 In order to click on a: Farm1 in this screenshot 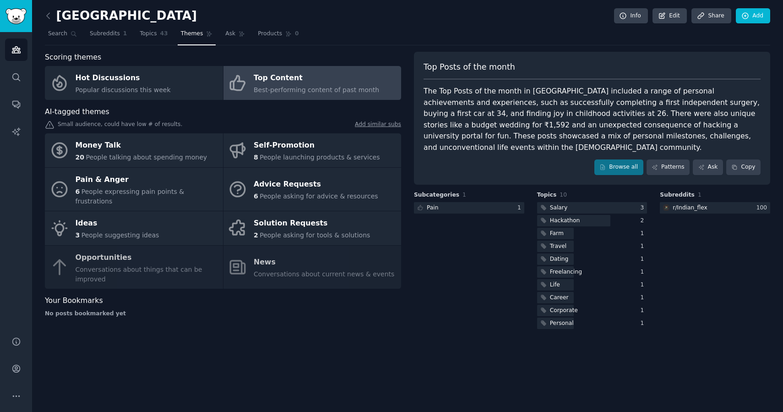, I will do `click(592, 233)`.